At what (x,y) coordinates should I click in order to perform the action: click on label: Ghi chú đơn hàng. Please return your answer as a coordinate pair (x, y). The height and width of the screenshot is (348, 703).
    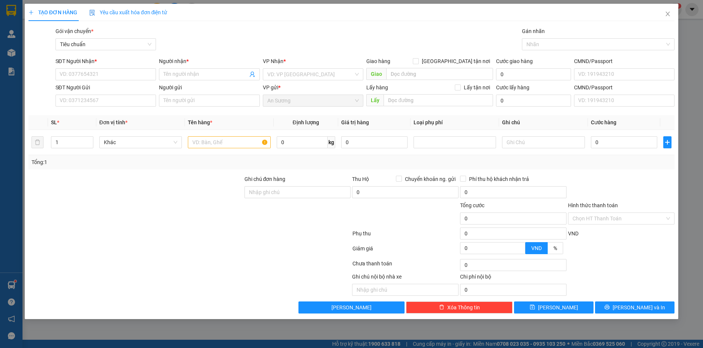
    Looking at the image, I should click on (265, 179).